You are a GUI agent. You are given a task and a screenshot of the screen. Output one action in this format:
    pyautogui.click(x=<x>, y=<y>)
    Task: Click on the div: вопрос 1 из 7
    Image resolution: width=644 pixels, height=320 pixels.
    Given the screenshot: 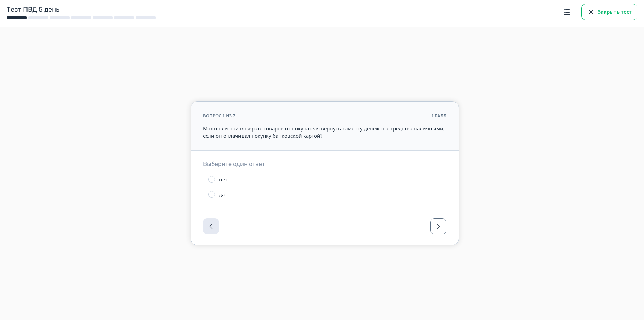 What is the action you would take?
    pyautogui.click(x=219, y=116)
    